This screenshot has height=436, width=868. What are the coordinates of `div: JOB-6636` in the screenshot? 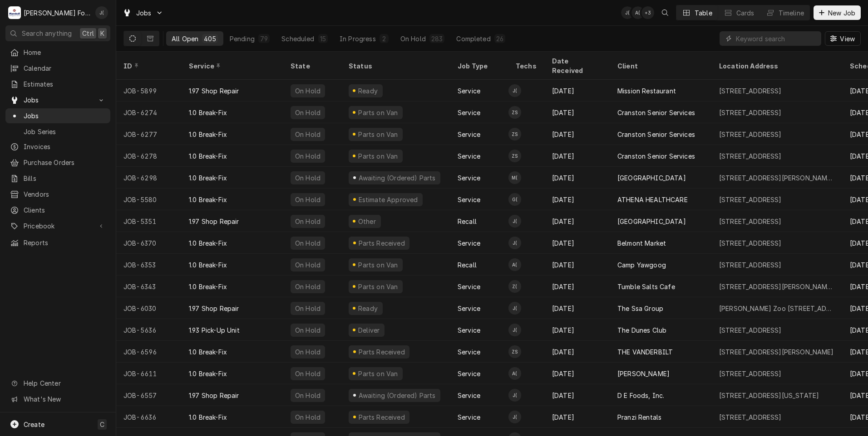 It's located at (149, 417).